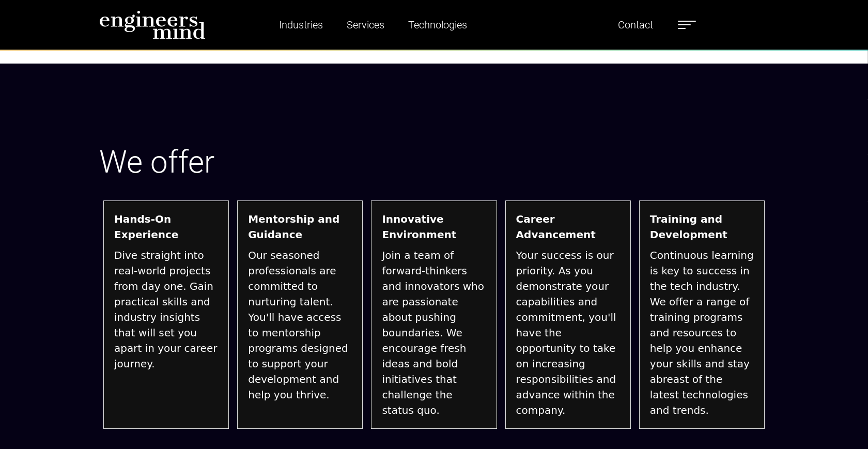 The image size is (868, 449). Describe the element at coordinates (702, 227) in the screenshot. I see `strong: Training and Development` at that location.